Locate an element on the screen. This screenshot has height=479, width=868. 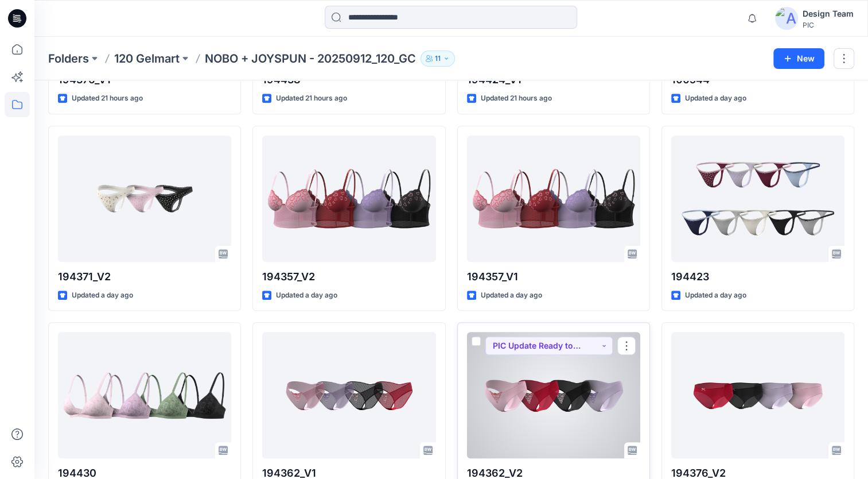
a: 194362_V1 is located at coordinates (349, 395).